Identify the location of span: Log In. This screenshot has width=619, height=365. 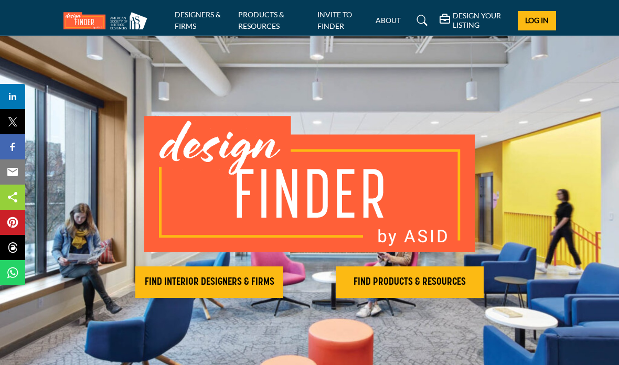
(537, 20).